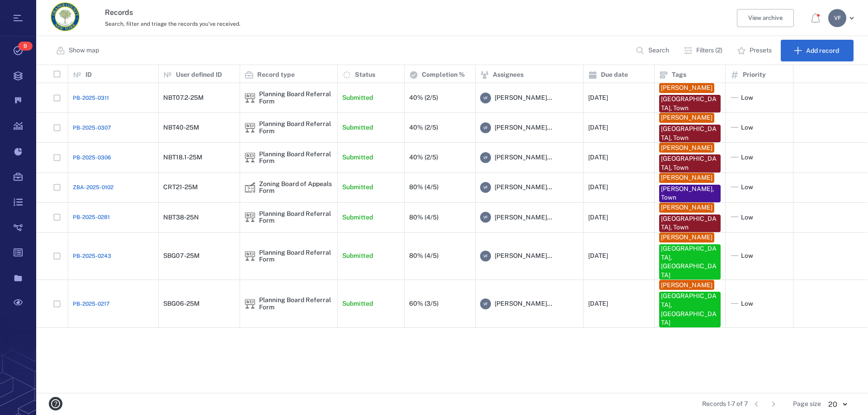 The height and width of the screenshot is (415, 868). I want to click on p: Status, so click(365, 75).